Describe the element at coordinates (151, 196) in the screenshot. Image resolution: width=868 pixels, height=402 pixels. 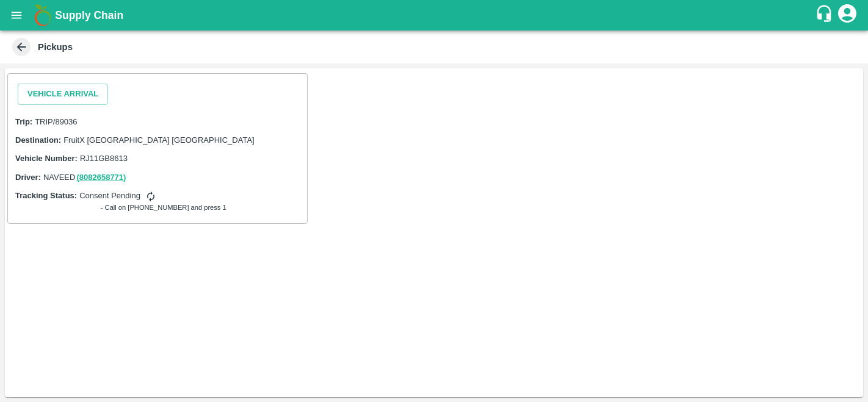
I see `svg: refresh` at that location.